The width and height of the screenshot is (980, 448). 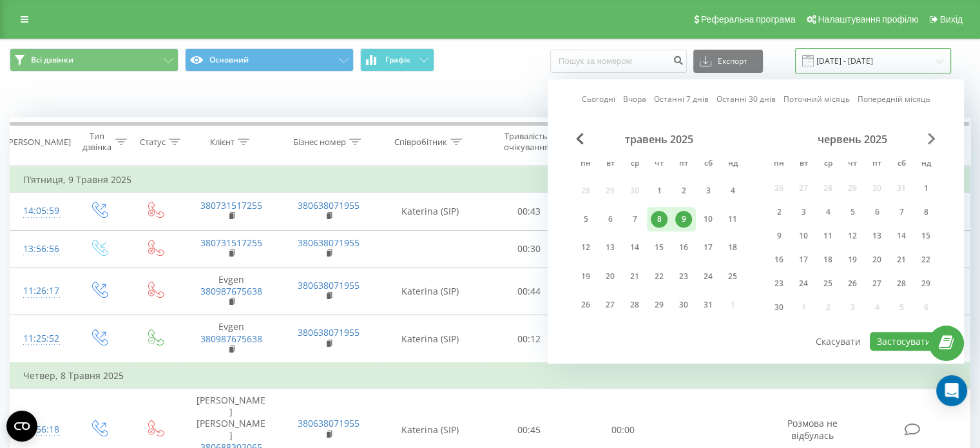 I want to click on td: 00:44, so click(x=529, y=291).